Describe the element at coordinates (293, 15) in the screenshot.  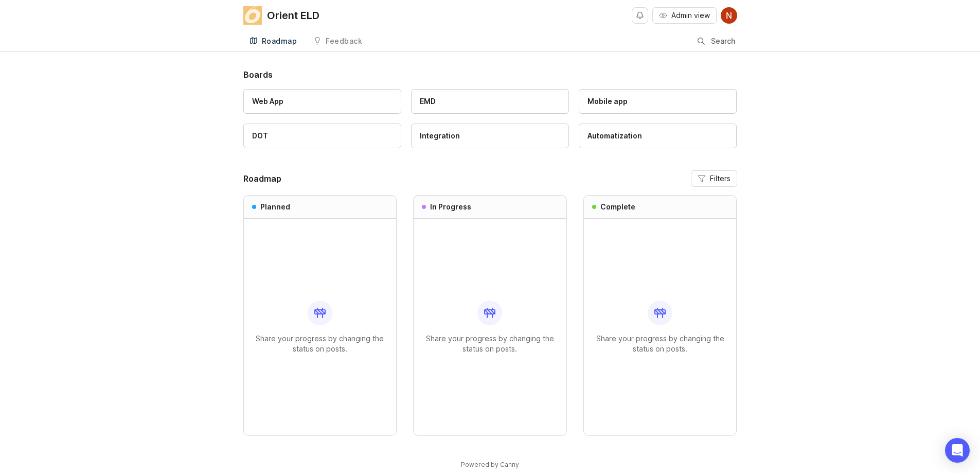
I see `div: Orient ELD` at that location.